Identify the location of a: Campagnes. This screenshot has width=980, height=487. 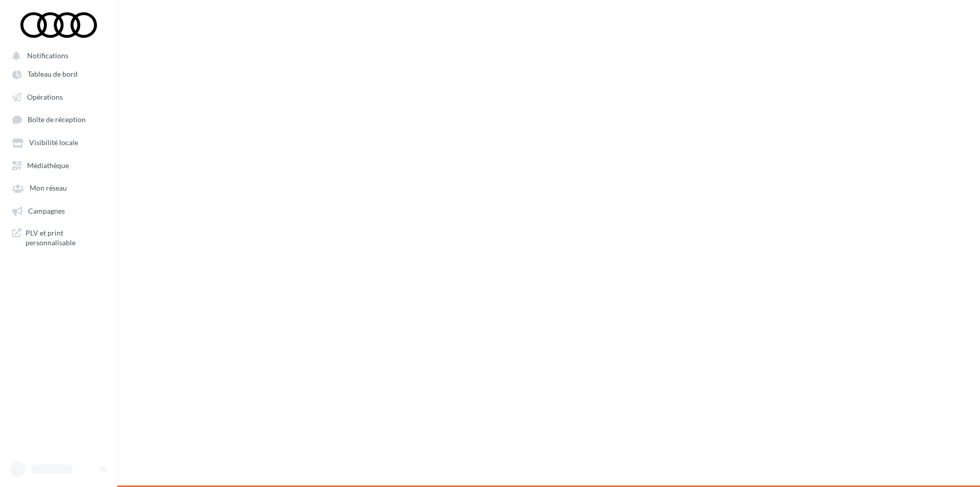
(59, 211).